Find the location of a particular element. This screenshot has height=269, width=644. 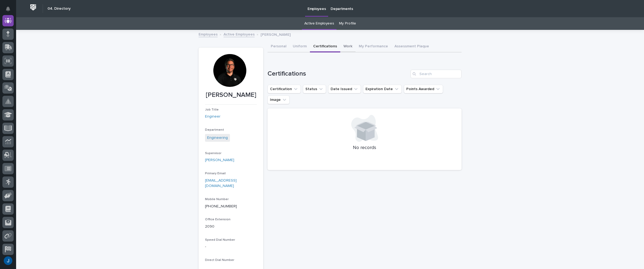

span: Supervisor is located at coordinates (213, 153).